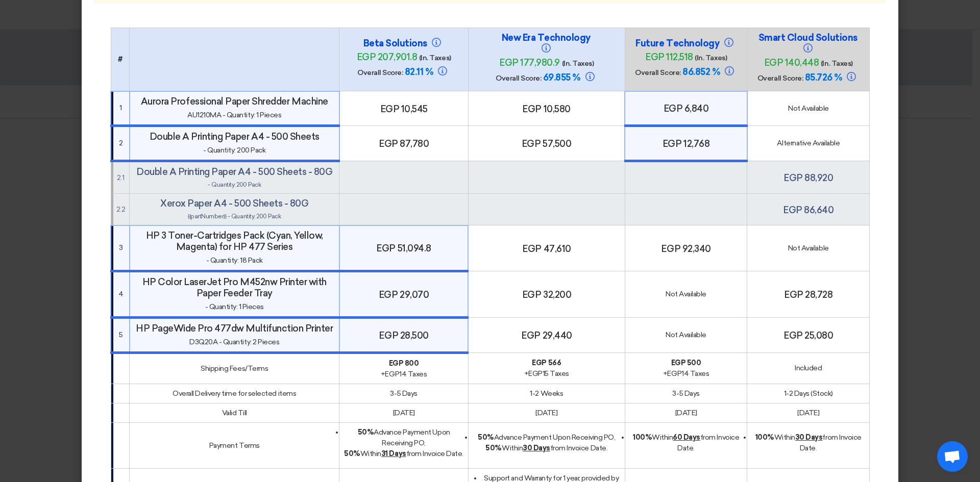  Describe the element at coordinates (952, 457) in the screenshot. I see `div: Open chat` at that location.